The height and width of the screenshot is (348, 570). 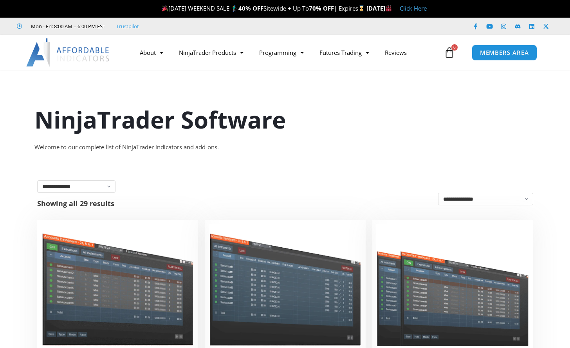 What do you see at coordinates (128, 26) in the screenshot?
I see `a: Trustpilot` at bounding box center [128, 26].